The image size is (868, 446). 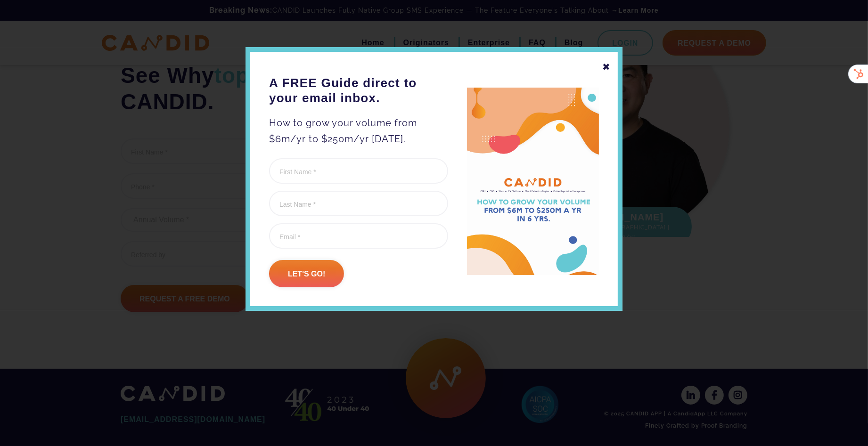 I want to click on h3: A FREE Guide direct to your email inbox., so click(x=359, y=90).